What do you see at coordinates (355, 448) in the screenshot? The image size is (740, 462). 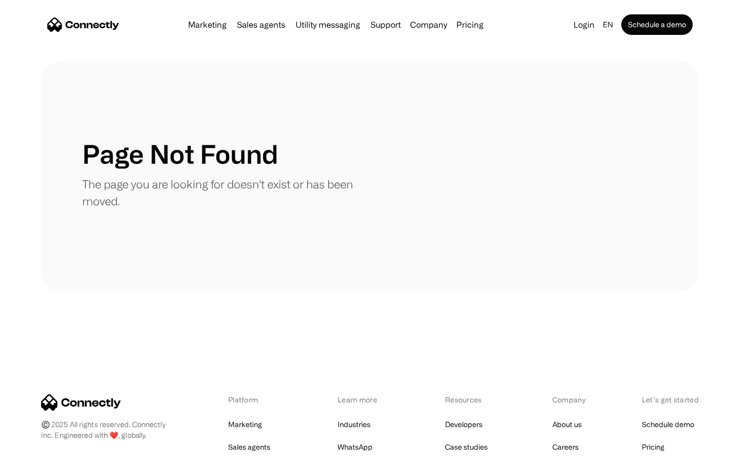 I see `a: WhatsApp` at bounding box center [355, 448].